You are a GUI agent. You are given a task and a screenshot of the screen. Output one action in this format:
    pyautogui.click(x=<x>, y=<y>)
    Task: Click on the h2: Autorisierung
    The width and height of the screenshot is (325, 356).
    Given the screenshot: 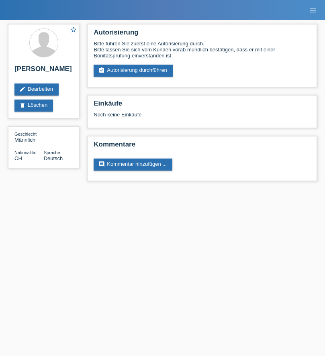 What is the action you would take?
    pyautogui.click(x=202, y=34)
    